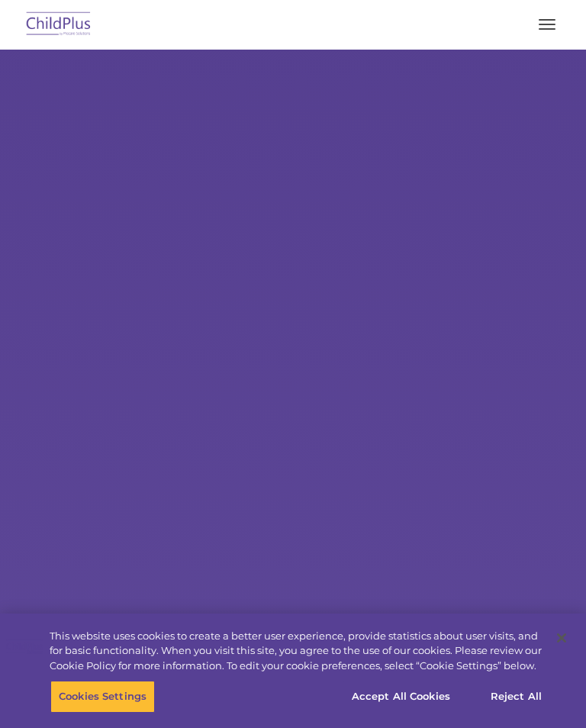 Image resolution: width=586 pixels, height=728 pixels. Describe the element at coordinates (516, 697) in the screenshot. I see `button: Reject All` at that location.